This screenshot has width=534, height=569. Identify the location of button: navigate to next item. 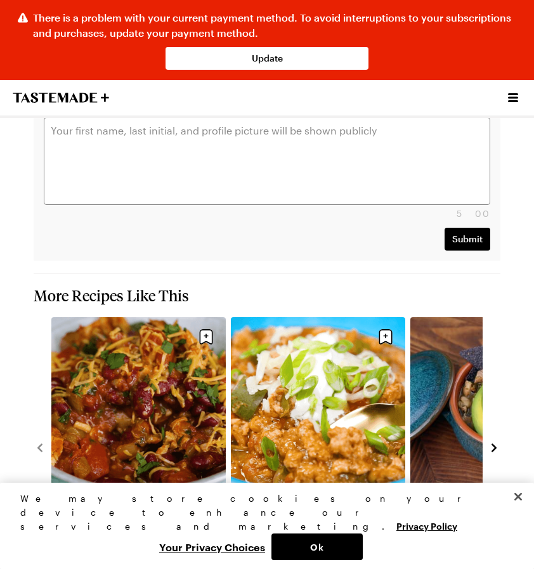
(494, 447).